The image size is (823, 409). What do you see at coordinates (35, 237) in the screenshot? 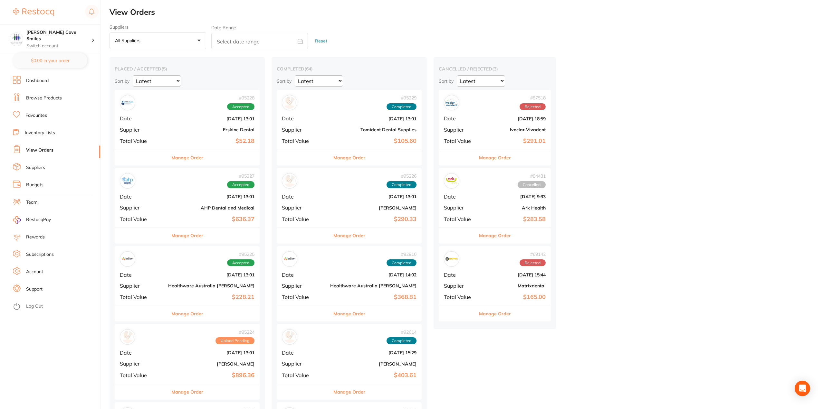
I see `a: Rewards` at bounding box center [35, 237].